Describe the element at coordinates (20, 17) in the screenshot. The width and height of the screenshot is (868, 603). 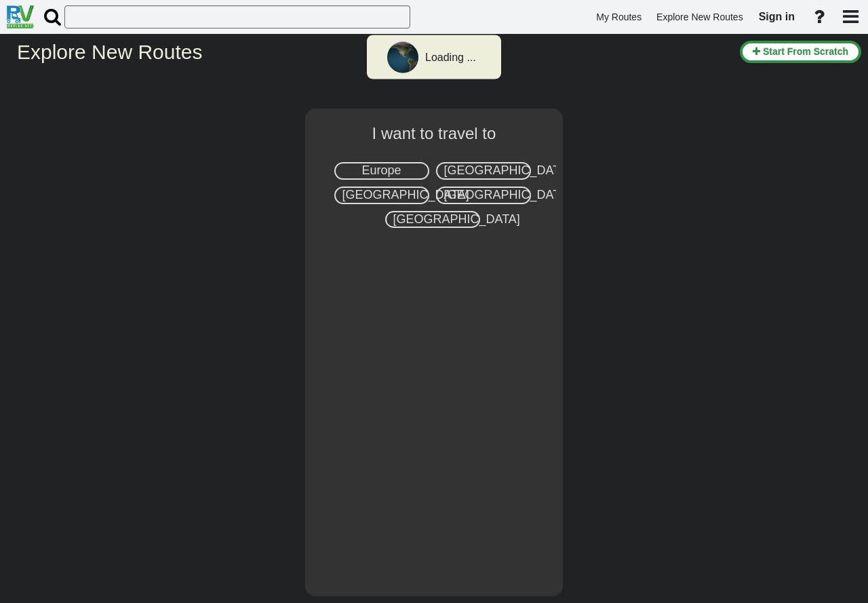
I see `img: RvPlanetLogo.png` at that location.